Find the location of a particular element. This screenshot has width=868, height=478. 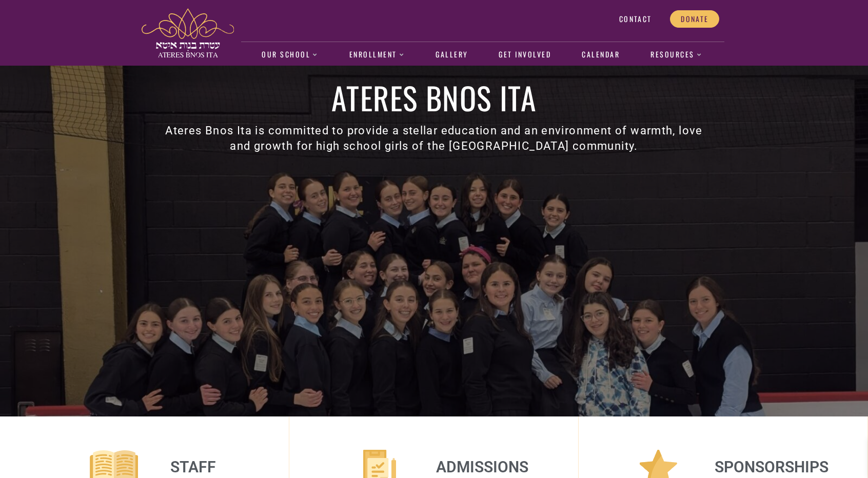

a: Contact is located at coordinates (636, 19).